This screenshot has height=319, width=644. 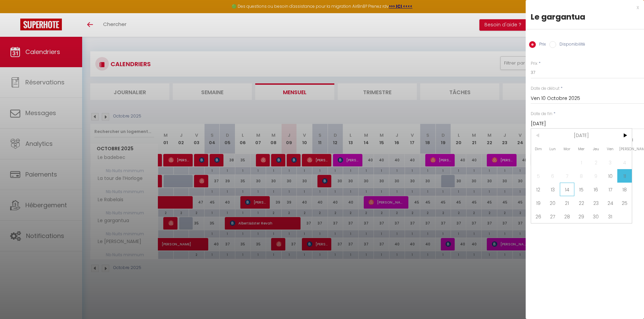 What do you see at coordinates (624, 203) in the screenshot?
I see `span: 25` at bounding box center [624, 203].